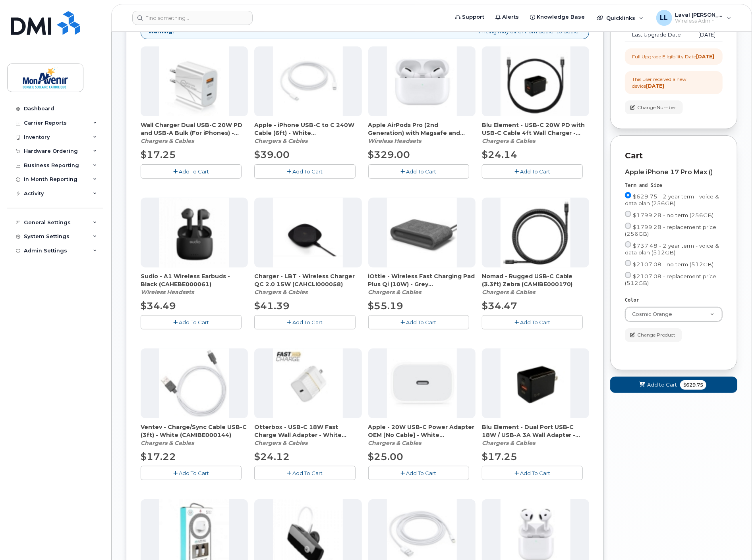 This screenshot has height=560, width=756. I want to click on a: Knowledge Base, so click(557, 17).